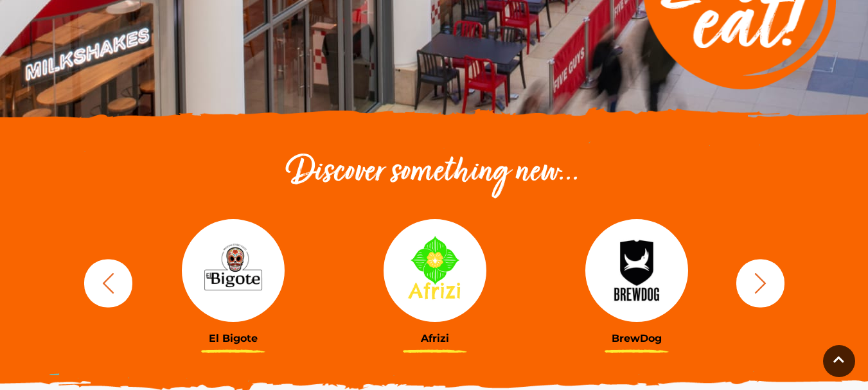 This screenshot has height=390, width=868. I want to click on h3: BrewDog, so click(637, 338).